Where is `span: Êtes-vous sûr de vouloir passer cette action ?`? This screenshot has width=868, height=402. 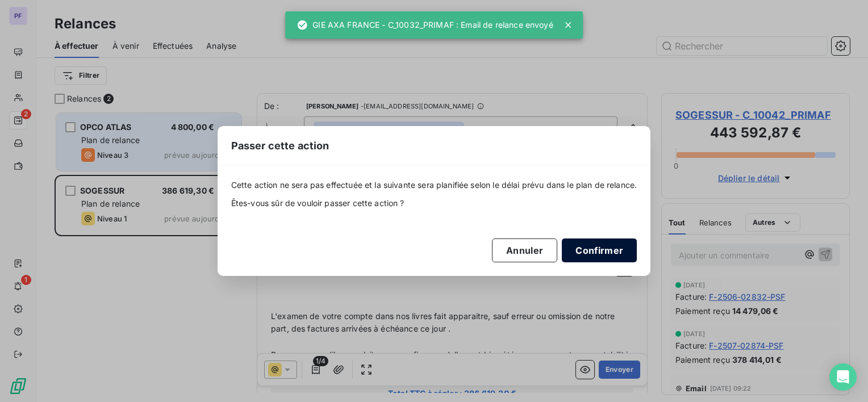 span: Êtes-vous sûr de vouloir passer cette action ? is located at coordinates (434, 203).